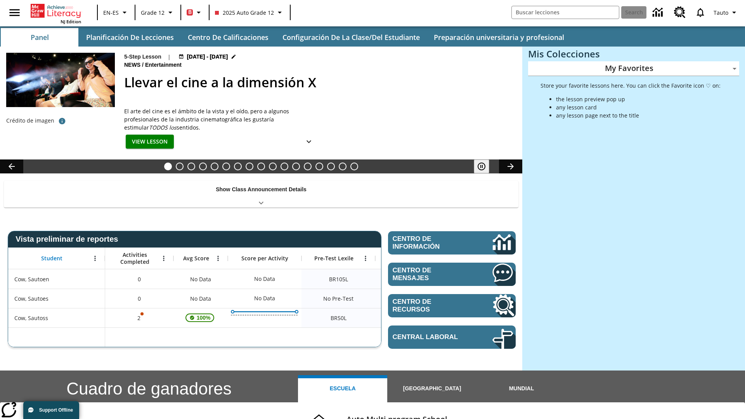  I want to click on span: Centro de información, so click(429, 243).